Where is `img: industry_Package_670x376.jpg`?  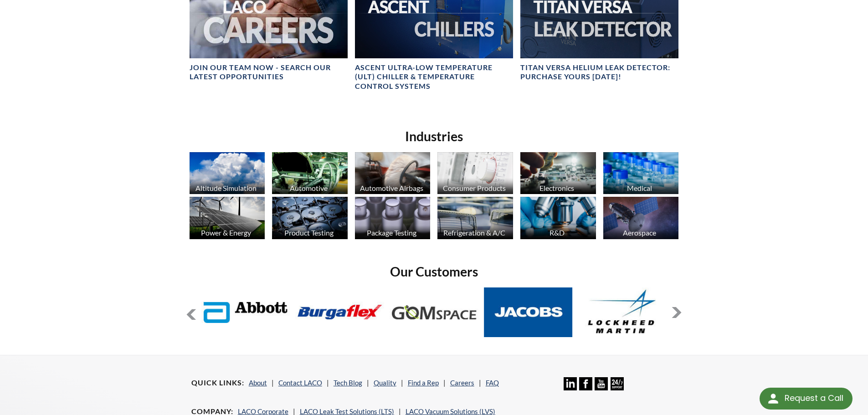
img: industry_Package_670x376.jpg is located at coordinates (393, 217).